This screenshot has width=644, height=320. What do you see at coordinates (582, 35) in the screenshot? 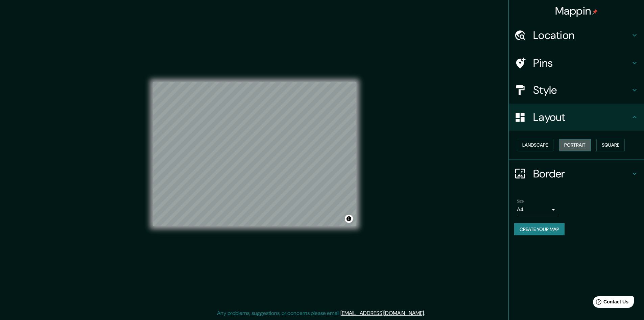
I see `h4: Location` at bounding box center [582, 35].